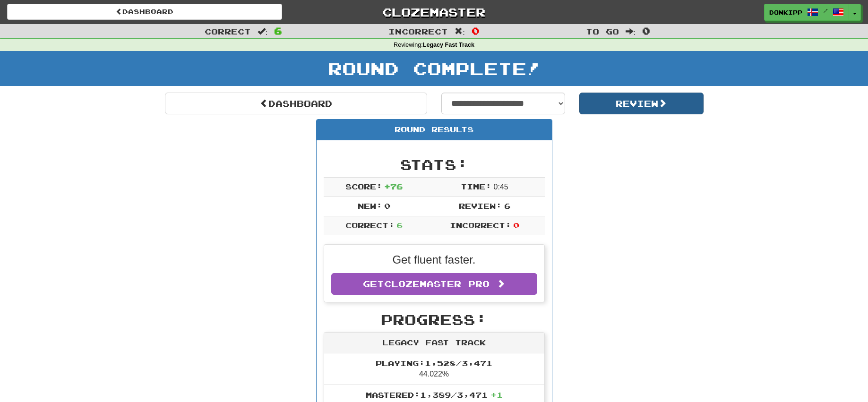  I want to click on h2: Stats:, so click(434, 164).